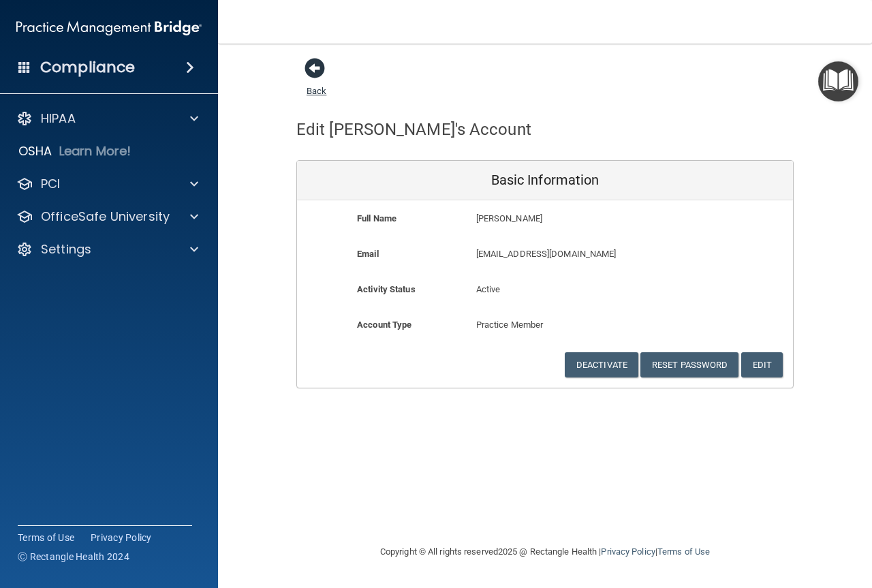  Describe the element at coordinates (105, 217) in the screenshot. I see `p: OfficeSafe University` at that location.